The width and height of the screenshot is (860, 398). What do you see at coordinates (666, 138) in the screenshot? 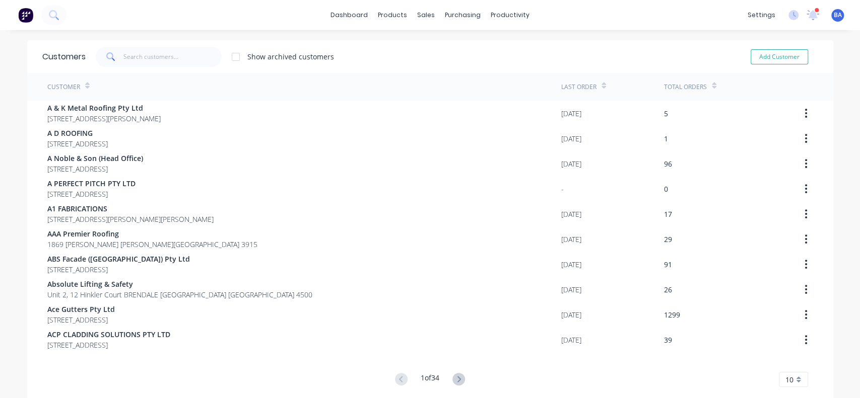
I see `div: 1` at bounding box center [666, 138].